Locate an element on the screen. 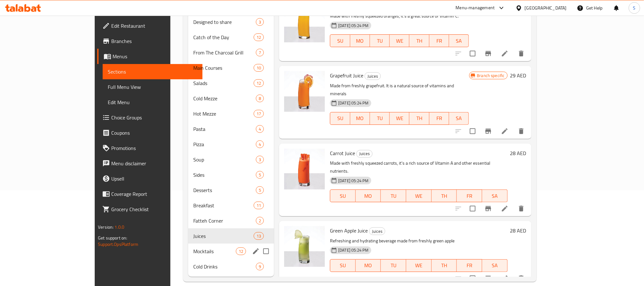 Image resolution: width=644 pixels, height=286 pixels. div: Mocktails12edit is located at coordinates (231, 251).